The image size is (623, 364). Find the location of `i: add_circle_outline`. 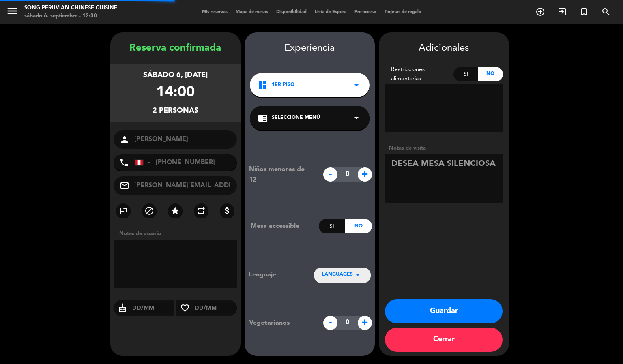

i: add_circle_outline is located at coordinates (540, 12).